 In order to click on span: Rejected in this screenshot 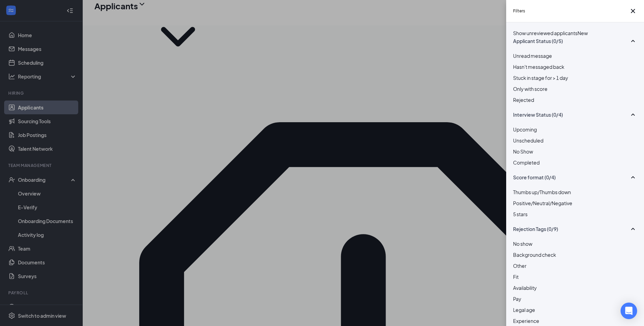, I will do `click(524, 100)`.